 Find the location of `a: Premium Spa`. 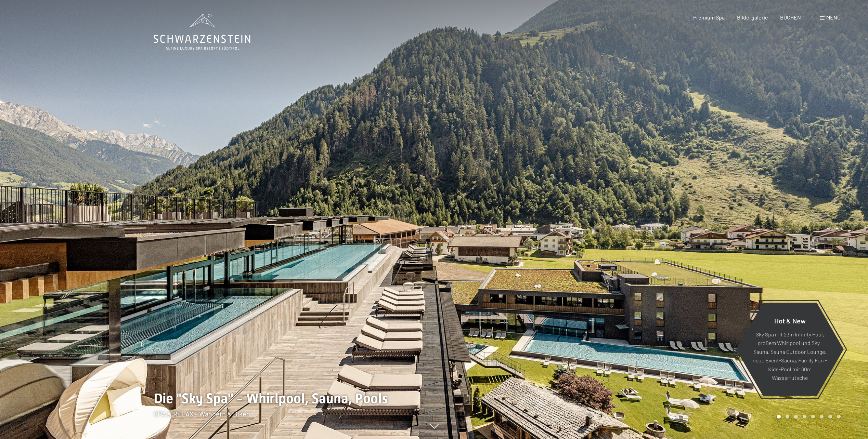

a: Premium Spa is located at coordinates (709, 17).